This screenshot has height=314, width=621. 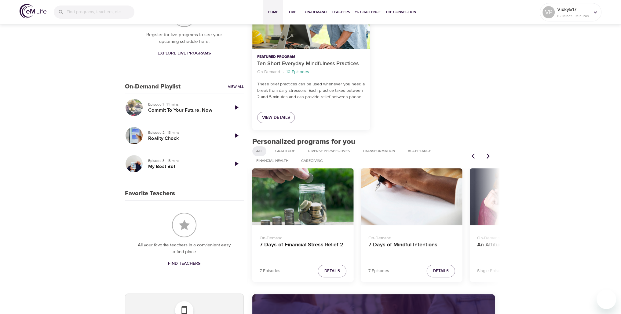 I want to click on p: Single Episode, so click(x=491, y=270).